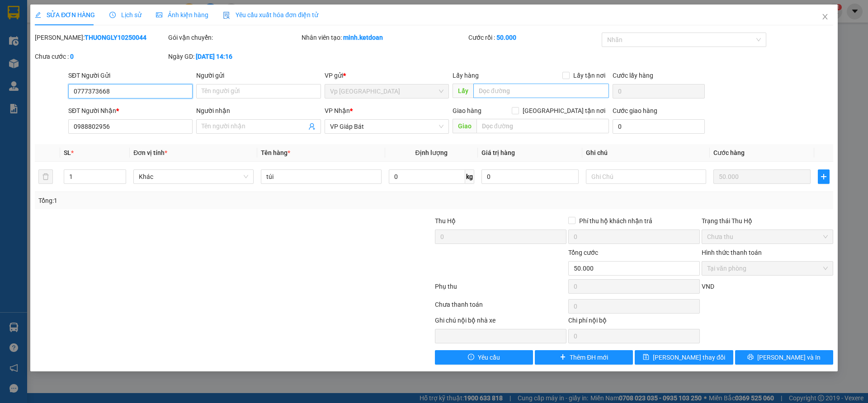 This screenshot has height=403, width=868. What do you see at coordinates (312, 126) in the screenshot?
I see `span: user-add` at bounding box center [312, 126].